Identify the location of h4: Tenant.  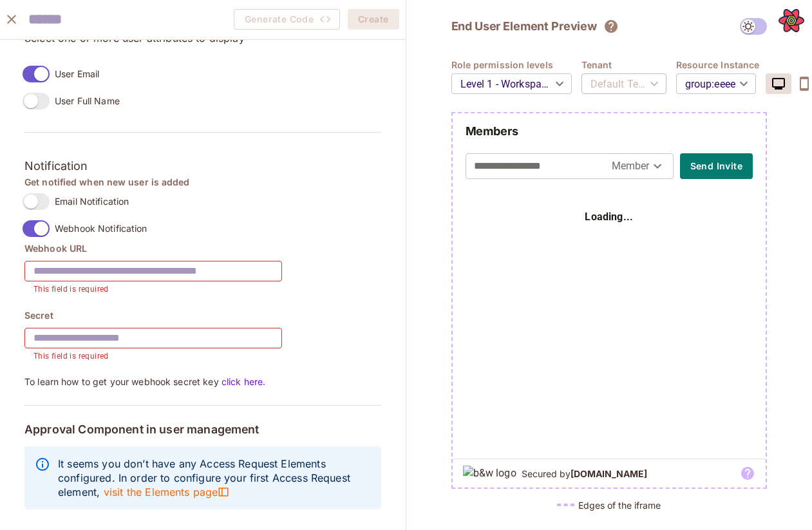
(628, 65).